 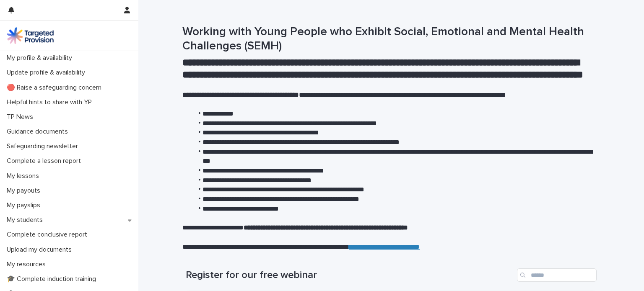 I want to click on p: Complete a lesson report, so click(x=45, y=161).